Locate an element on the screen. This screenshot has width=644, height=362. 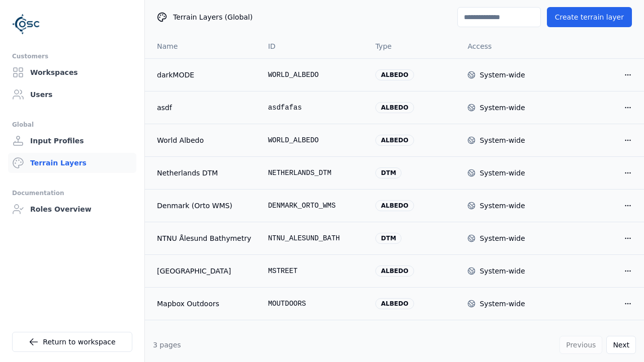
div: Mapbox Outdoors is located at coordinates (204, 304).